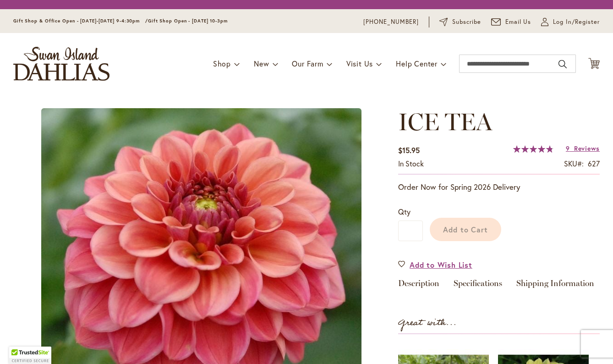  Describe the element at coordinates (568, 148) in the screenshot. I see `span: 9` at that location.